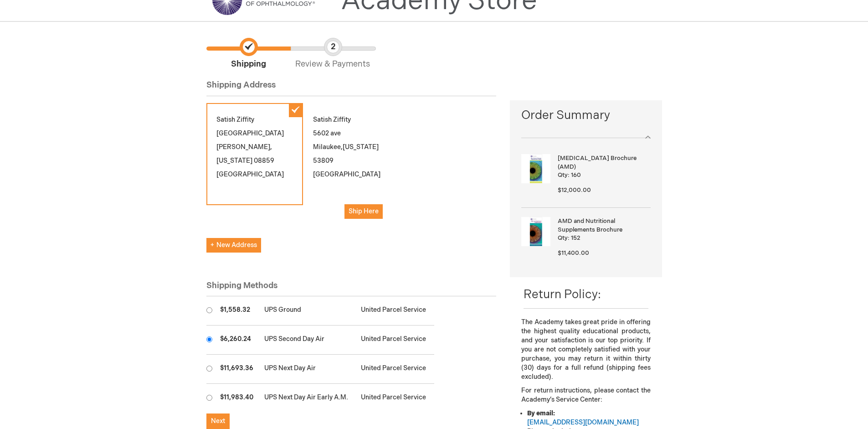 The height and width of the screenshot is (429, 868). Describe the element at coordinates (536, 232) in the screenshot. I see `img: AMD and Nutritional Supplements Brochure` at that location.